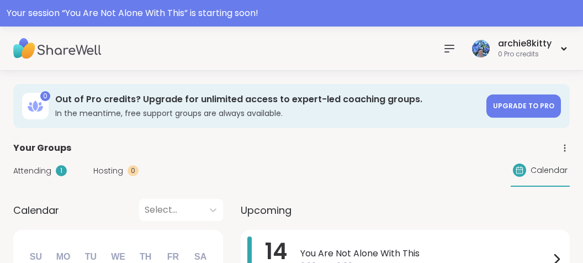 The image size is (583, 263). What do you see at coordinates (267, 99) in the screenshot?
I see `h3: Out of Pro credits? Upgrade for unlimited access to expert-led coaching groups.` at bounding box center [267, 99].